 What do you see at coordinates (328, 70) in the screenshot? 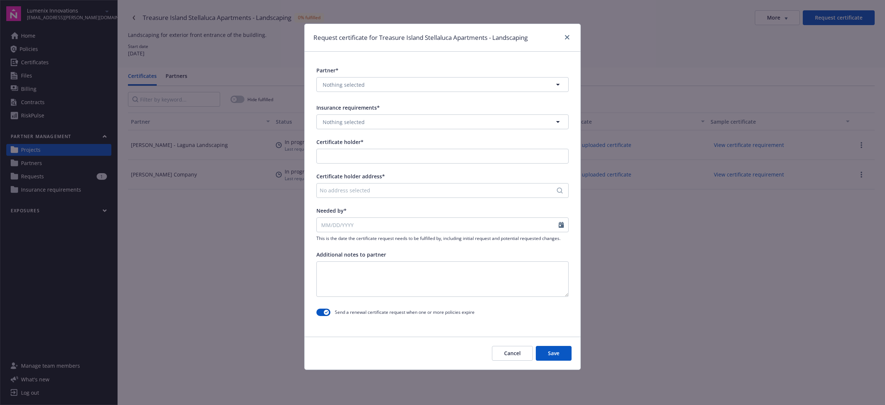
I see `span: Partner*` at bounding box center [328, 70].